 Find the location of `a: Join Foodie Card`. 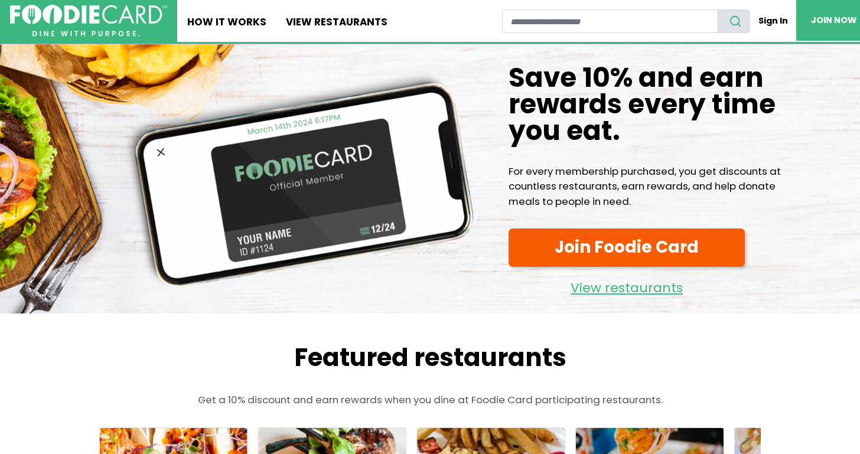

a: Join Foodie Card is located at coordinates (627, 248).